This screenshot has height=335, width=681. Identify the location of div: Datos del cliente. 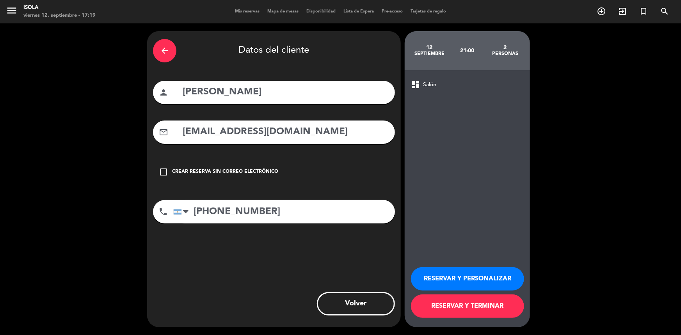
(274, 51).